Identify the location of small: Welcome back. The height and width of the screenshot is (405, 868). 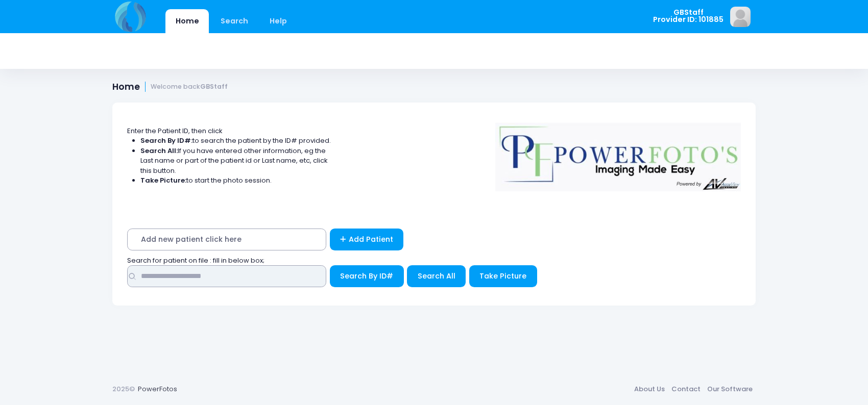
(189, 87).